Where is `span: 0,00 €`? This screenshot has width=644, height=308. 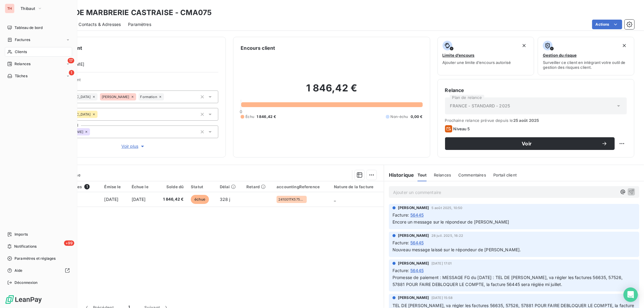
span: 0,00 € is located at coordinates (417, 117).